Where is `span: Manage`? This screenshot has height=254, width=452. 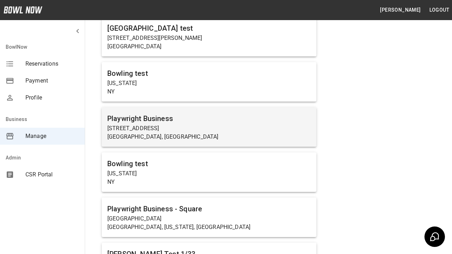 span: Manage is located at coordinates (52, 136).